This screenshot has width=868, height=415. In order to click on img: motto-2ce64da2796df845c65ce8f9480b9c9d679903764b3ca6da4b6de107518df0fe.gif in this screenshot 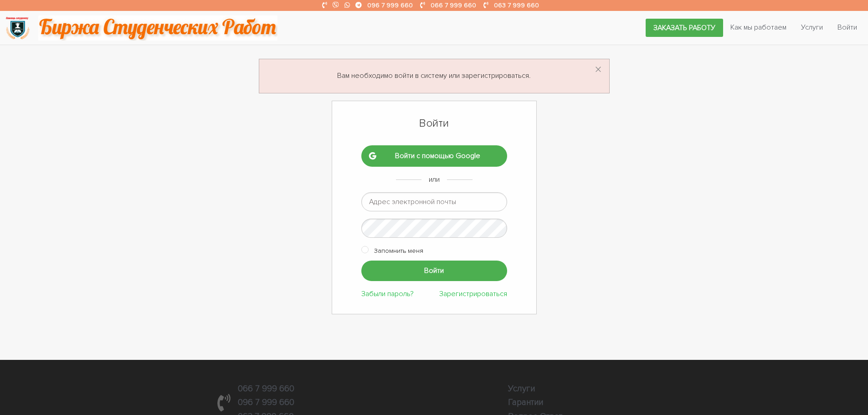, I will do `click(158, 28)`.